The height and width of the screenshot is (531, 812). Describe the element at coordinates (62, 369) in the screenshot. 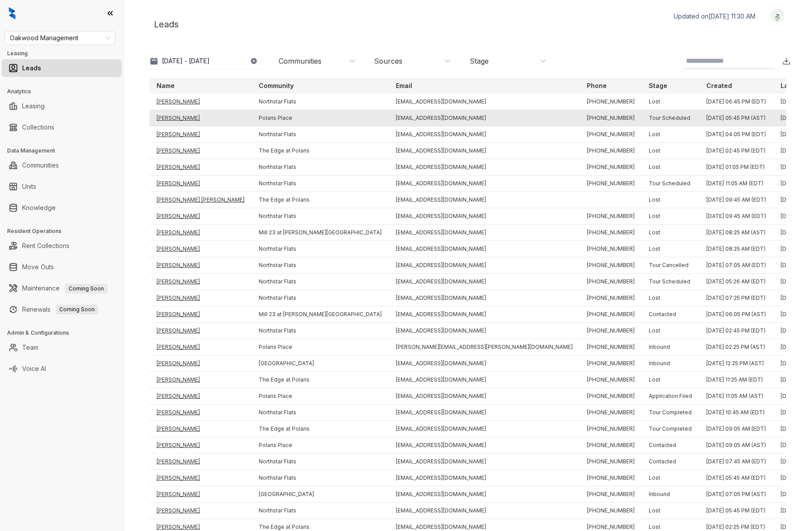

I see `li: Voice AI` at that location.